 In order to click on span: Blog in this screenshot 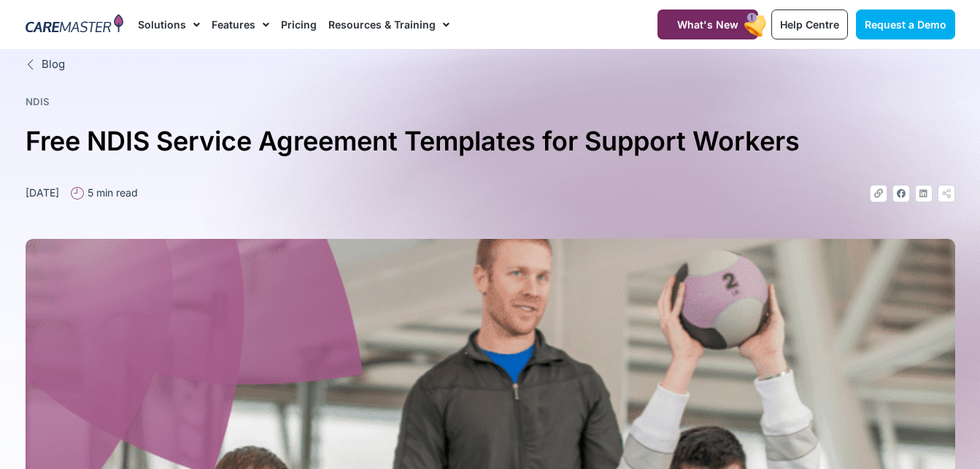, I will do `click(51, 65)`.